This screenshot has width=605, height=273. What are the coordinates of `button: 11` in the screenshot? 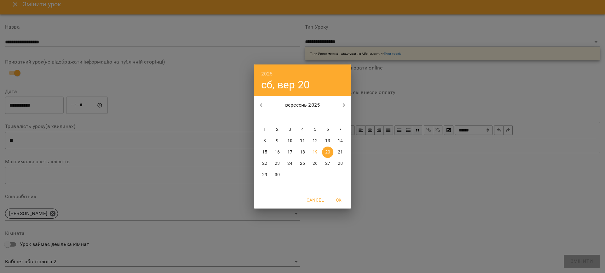 It's located at (302, 141).